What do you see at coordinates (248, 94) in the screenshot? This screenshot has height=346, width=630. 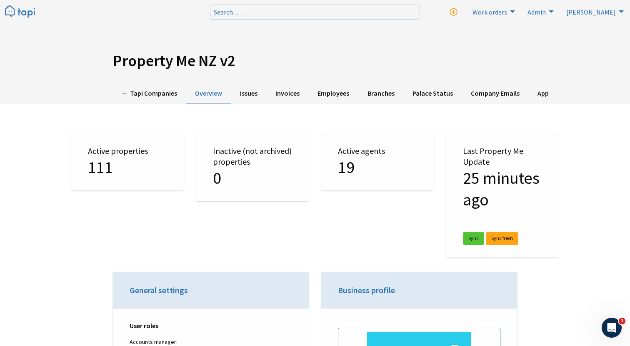 I see `a: Issues` at bounding box center [248, 94].